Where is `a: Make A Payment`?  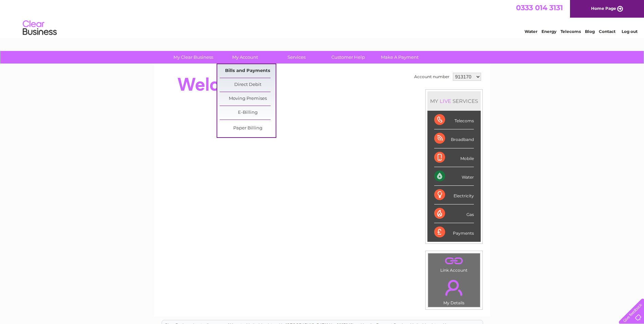
a: Make A Payment is located at coordinates (399, 57).